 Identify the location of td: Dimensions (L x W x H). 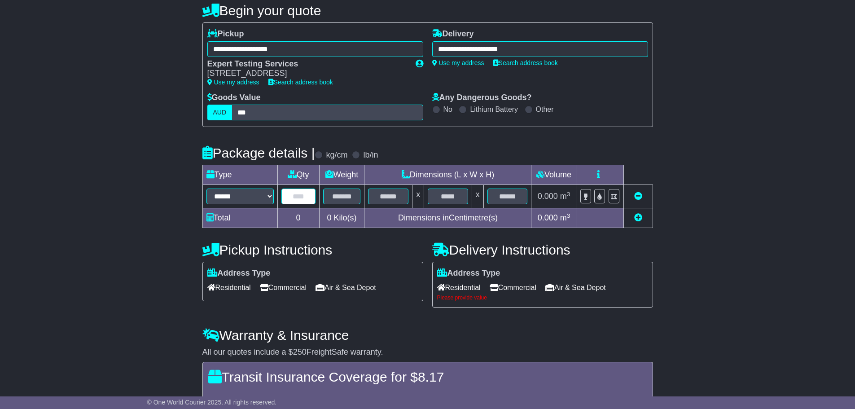
(448, 175).